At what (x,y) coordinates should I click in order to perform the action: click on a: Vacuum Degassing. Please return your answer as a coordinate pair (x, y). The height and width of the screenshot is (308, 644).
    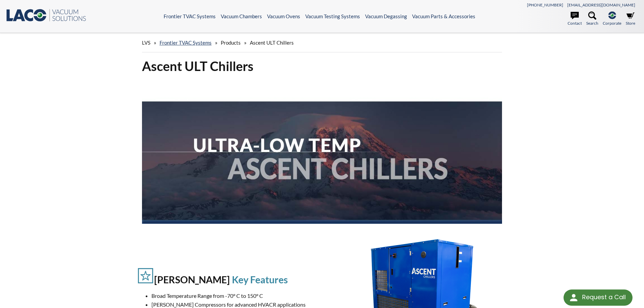
    Looking at the image, I should click on (386, 16).